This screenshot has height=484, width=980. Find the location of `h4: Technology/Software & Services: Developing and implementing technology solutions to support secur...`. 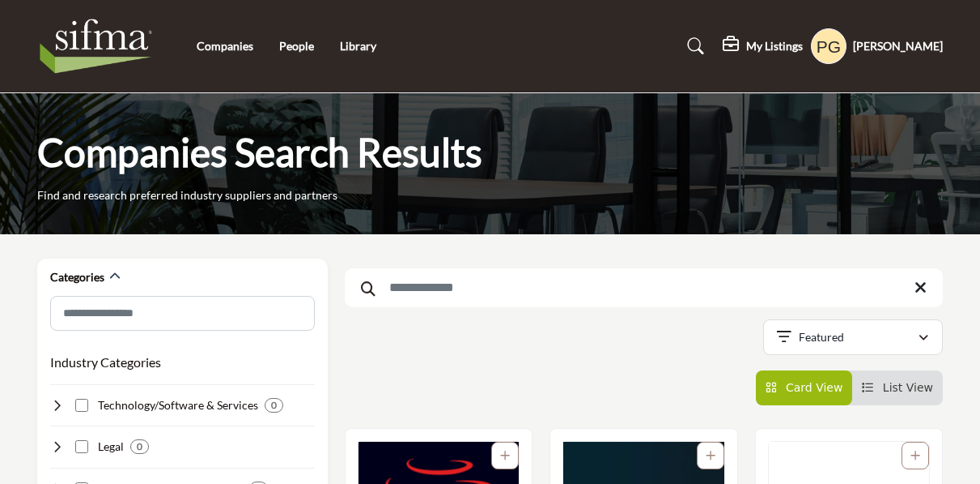

h4: Technology/Software & Services: Developing and implementing technology solutions to support secur... is located at coordinates (178, 405).